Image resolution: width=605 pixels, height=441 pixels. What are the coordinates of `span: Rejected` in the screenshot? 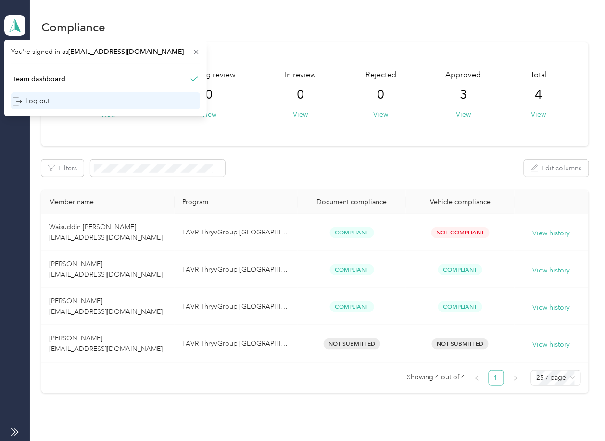 It's located at (381, 75).